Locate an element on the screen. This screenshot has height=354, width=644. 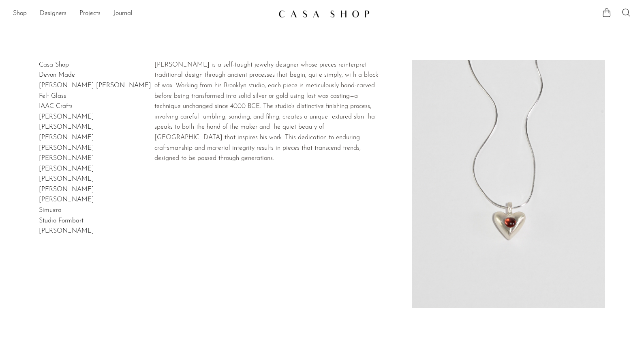
a: Projects is located at coordinates (90, 14).